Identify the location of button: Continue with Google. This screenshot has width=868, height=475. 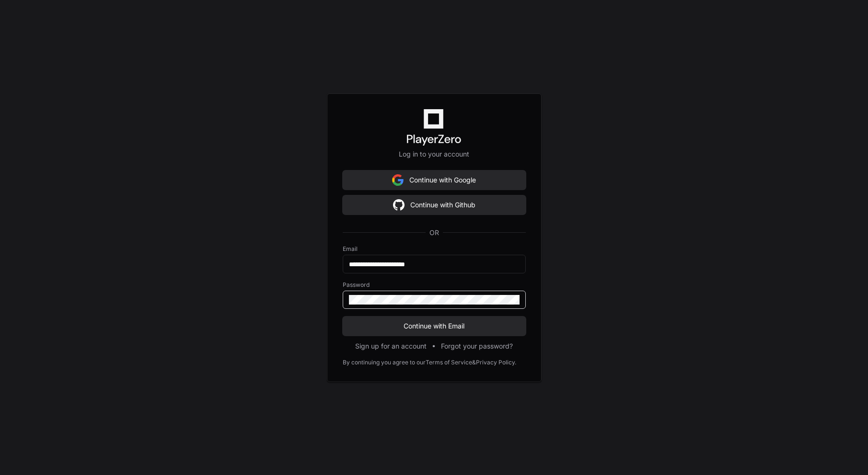
(434, 180).